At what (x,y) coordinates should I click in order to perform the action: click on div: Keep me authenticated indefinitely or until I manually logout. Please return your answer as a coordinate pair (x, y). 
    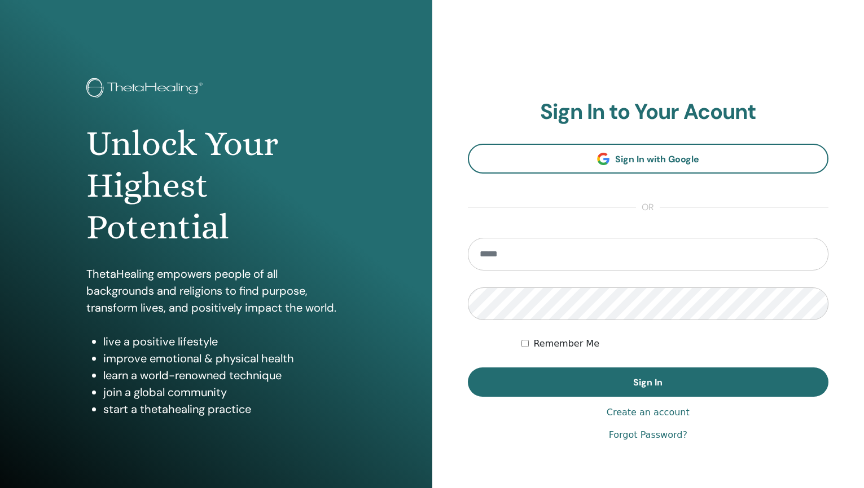
    Looking at the image, I should click on (675, 344).